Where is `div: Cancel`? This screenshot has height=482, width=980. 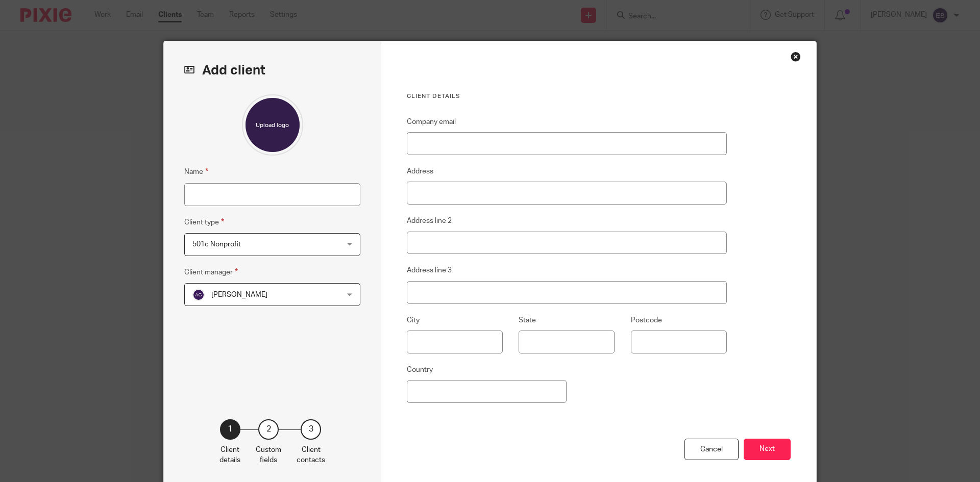 div: Cancel is located at coordinates (711, 450).